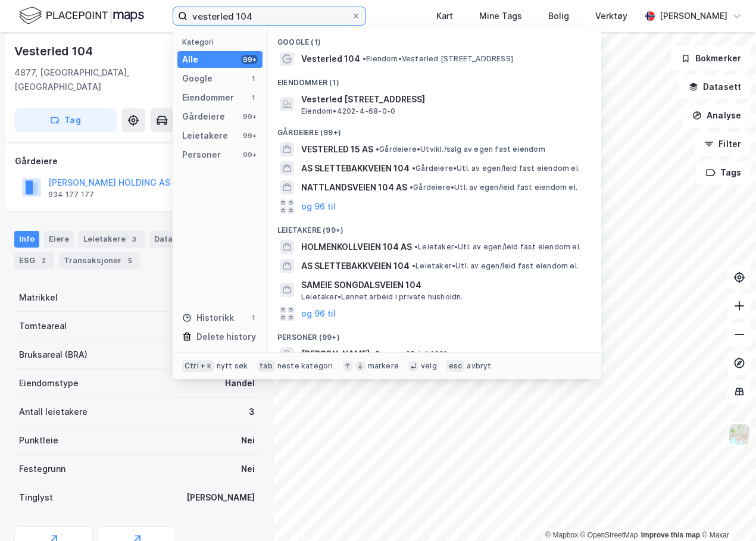 This screenshot has height=541, width=756. What do you see at coordinates (356, 247) in the screenshot?
I see `span: HOLMENKOLLVEIEN 104 AS` at bounding box center [356, 247].